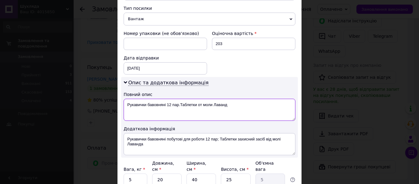  What do you see at coordinates (209, 129) in the screenshot?
I see `div: Додаткова інформація` at bounding box center [209, 129].